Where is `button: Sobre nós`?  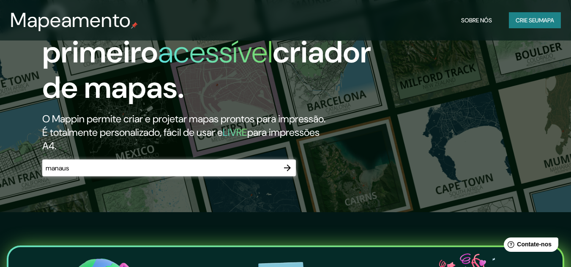
button: Sobre nós is located at coordinates (476, 20).